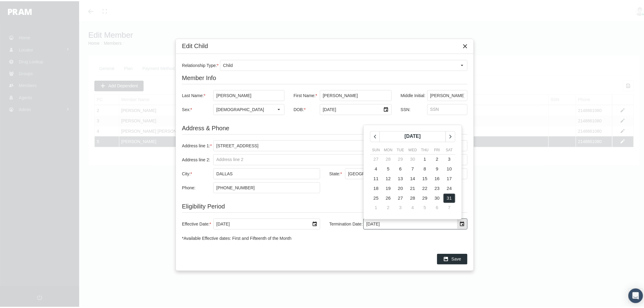 This screenshot has width=644, height=308. What do you see at coordinates (413, 179) in the screenshot?
I see `table: Calendar` at bounding box center [413, 179].